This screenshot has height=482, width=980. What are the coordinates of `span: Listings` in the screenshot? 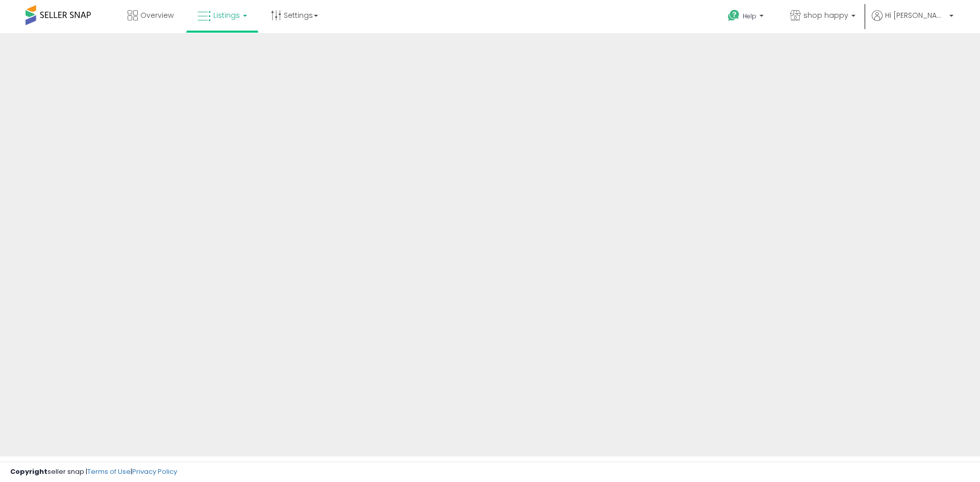 It's located at (227, 15).